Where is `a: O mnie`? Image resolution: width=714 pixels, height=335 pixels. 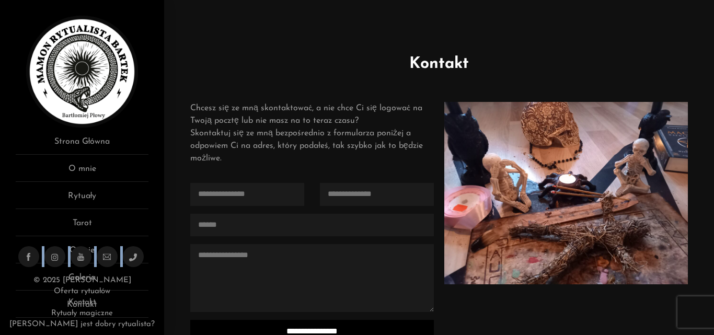 a: O mnie is located at coordinates (82, 172).